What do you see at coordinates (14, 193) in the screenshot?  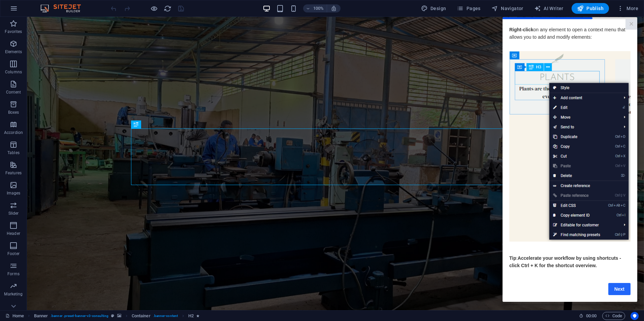 I see `p: Images` at bounding box center [14, 193].